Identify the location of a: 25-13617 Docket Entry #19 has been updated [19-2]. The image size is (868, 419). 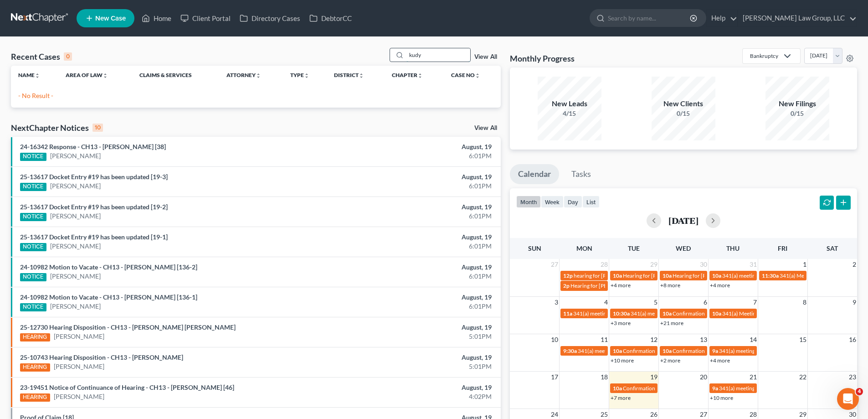
(94, 207).